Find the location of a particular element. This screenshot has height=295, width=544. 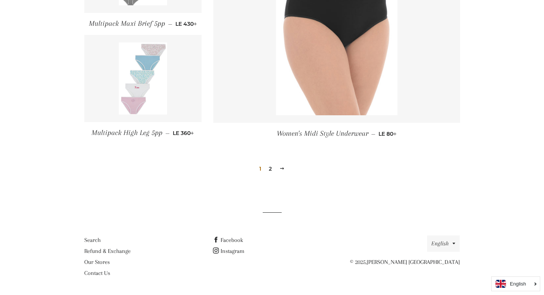

button: English is located at coordinates (443, 244).